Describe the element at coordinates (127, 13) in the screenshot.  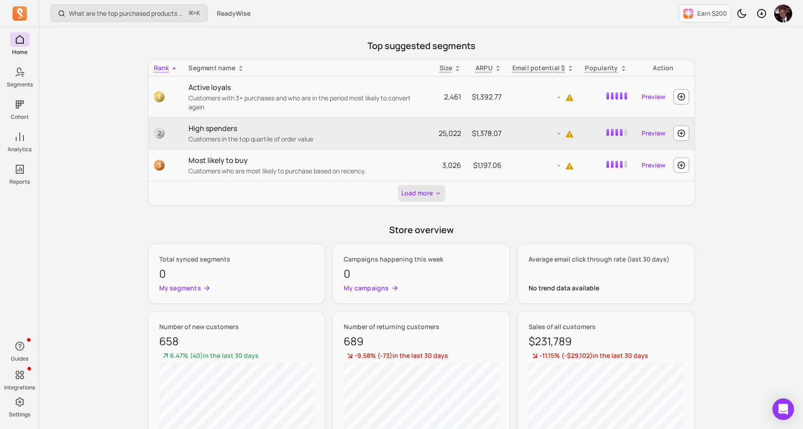
I see `p: What are the top purchased products after sending a campaign?` at that location.